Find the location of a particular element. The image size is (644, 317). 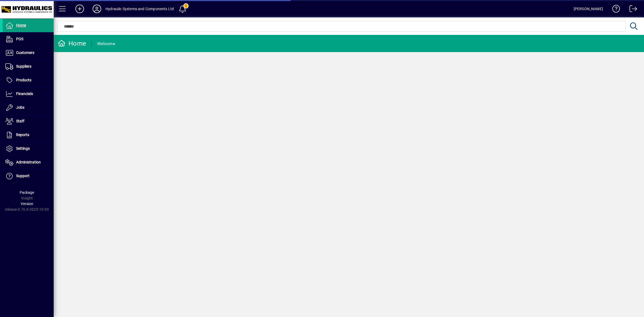

div: Hydraulic Systems and Components Ltd is located at coordinates (139, 9).